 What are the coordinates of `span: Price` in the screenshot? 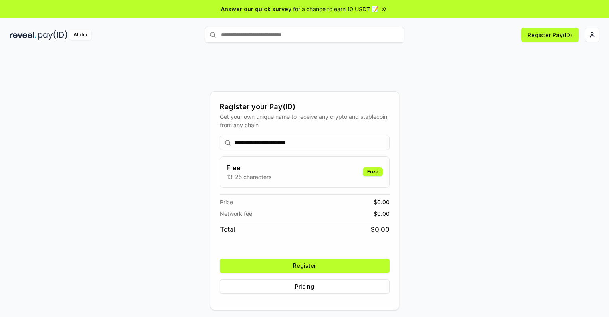 It's located at (226, 202).